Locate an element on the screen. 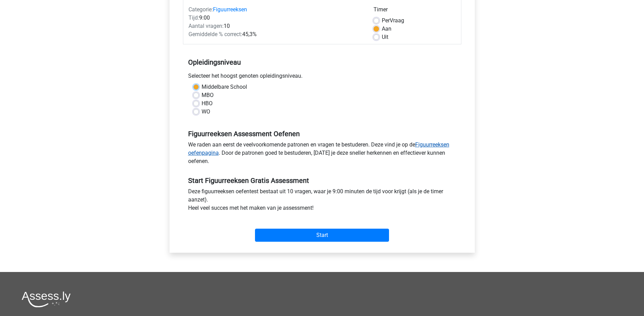 This screenshot has height=316, width=644. img: Assessly logo is located at coordinates (46, 299).